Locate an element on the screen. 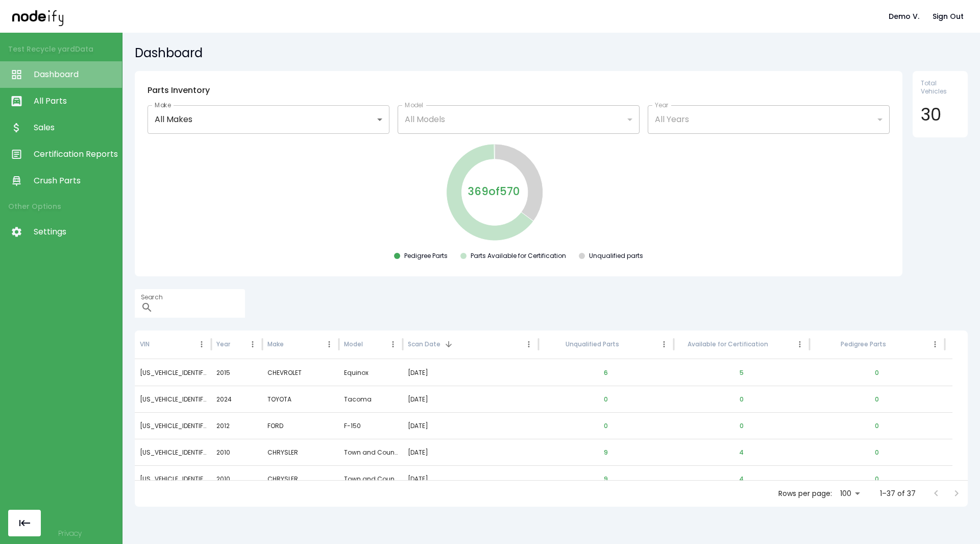 Image resolution: width=980 pixels, height=544 pixels. p: 369 of 570 is located at coordinates (494, 191).